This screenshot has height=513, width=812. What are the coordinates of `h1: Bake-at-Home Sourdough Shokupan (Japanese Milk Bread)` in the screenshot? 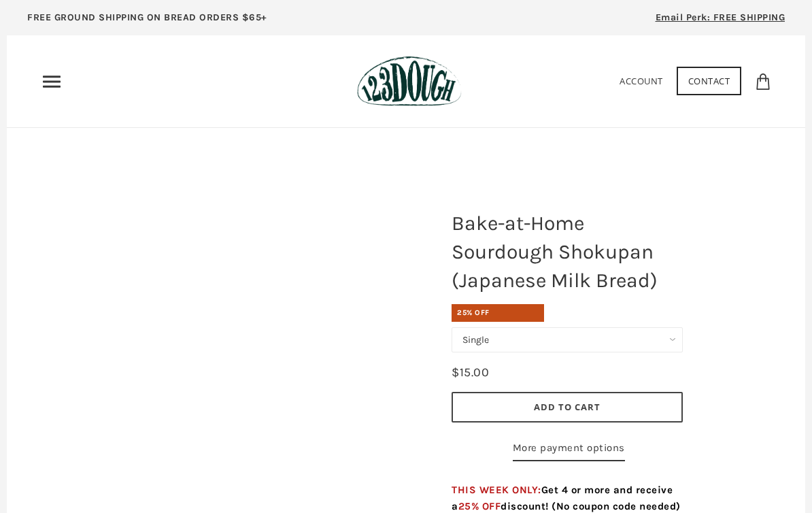 It's located at (567, 252).